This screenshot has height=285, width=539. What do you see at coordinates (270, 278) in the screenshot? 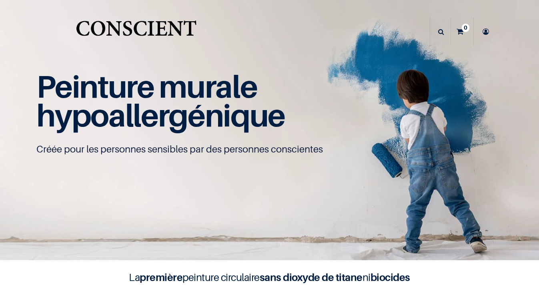
I see `h4: La peinture circulaire ni` at bounding box center [270, 278].